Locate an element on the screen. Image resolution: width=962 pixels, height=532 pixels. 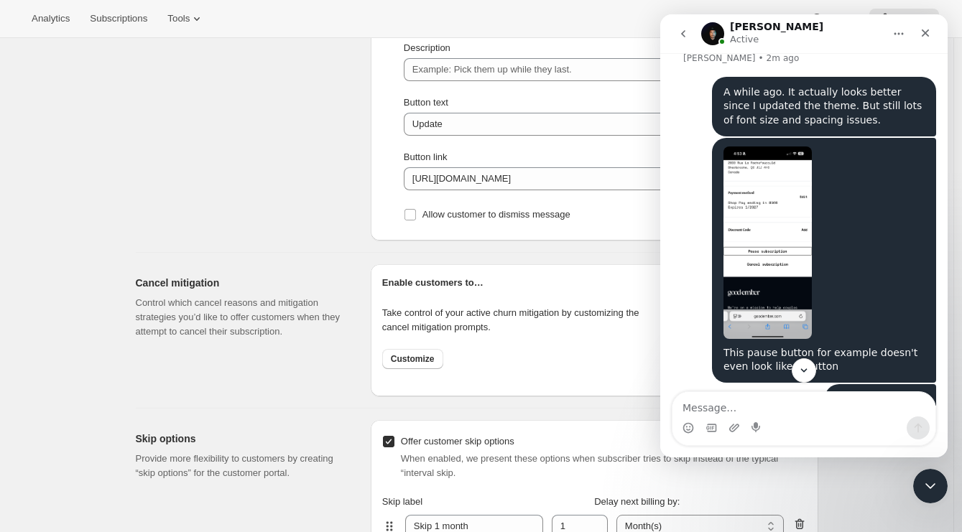
img: Profile image for Adrian is located at coordinates (52, 19).